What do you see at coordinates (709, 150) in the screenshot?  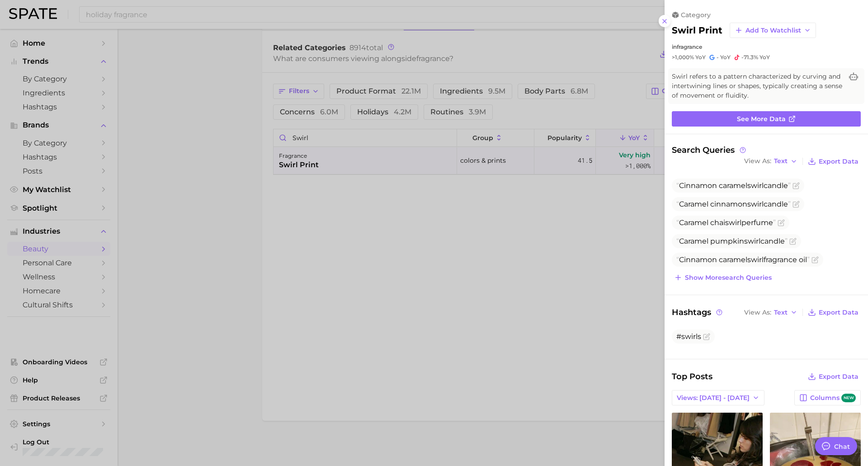 I see `span: Search Queries` at bounding box center [709, 150].